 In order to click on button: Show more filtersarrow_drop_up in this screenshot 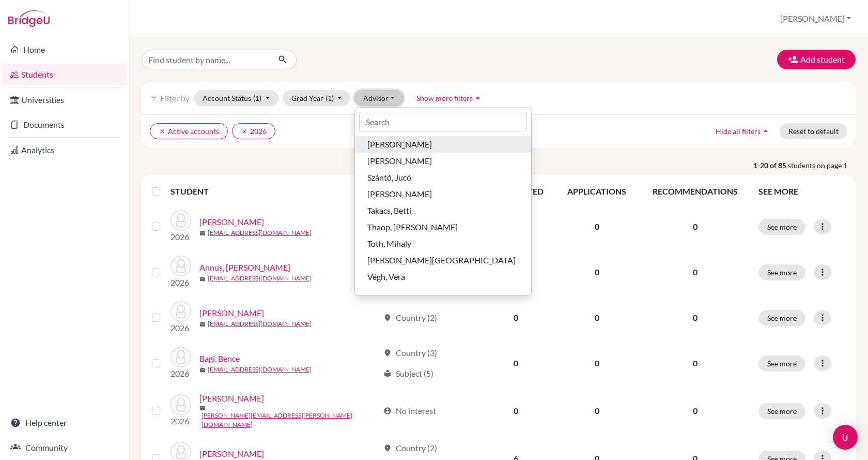, I will do `click(449, 98)`.